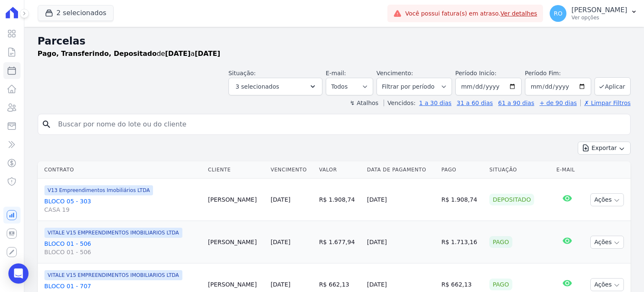 The image size is (644, 292). I want to click on input: Buscar por nome do lote ou do cliente, so click(340, 124).